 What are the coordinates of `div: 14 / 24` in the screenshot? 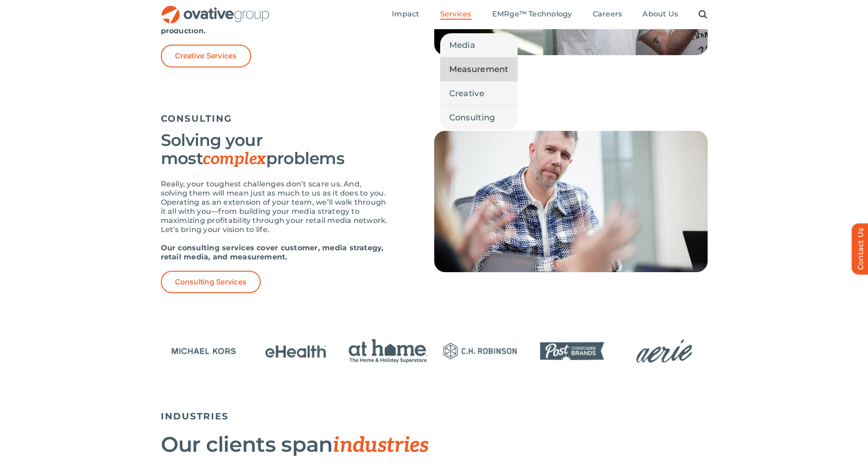 It's located at (295, 352).